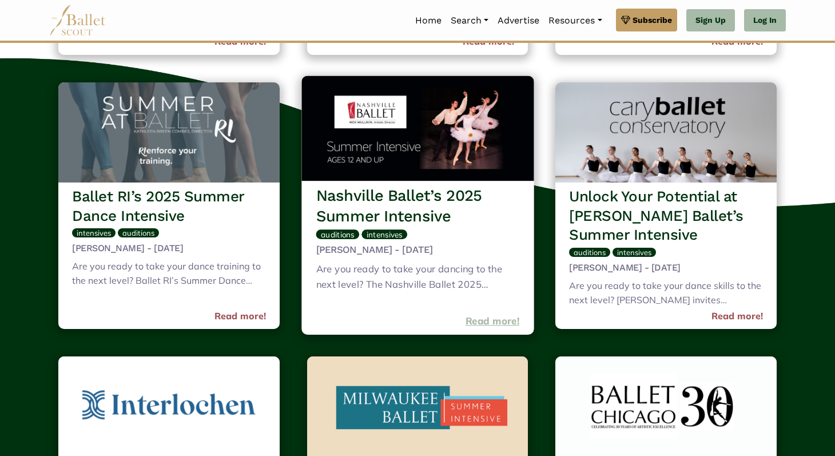 The image size is (835, 456). What do you see at coordinates (428, 21) in the screenshot?
I see `a: Home` at bounding box center [428, 21].